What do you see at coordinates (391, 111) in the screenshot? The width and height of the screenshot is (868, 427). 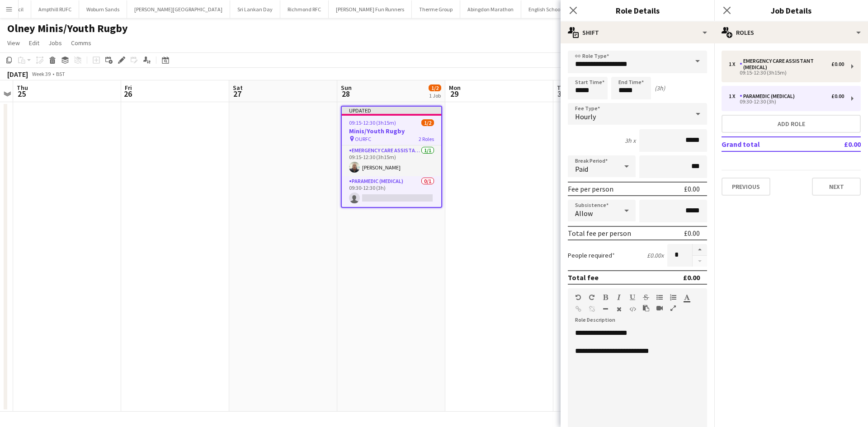 I see `div: Updated` at bounding box center [391, 111].